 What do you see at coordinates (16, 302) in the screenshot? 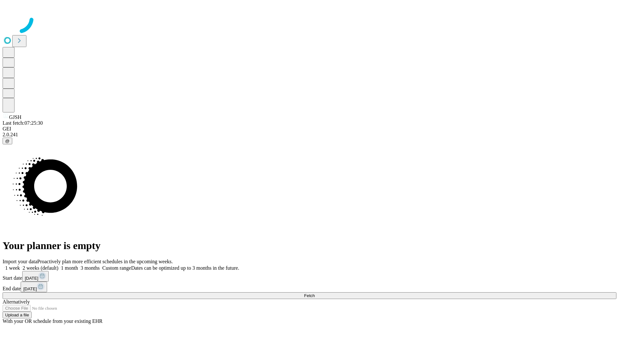
I see `span: Alternatively` at bounding box center [16, 302].